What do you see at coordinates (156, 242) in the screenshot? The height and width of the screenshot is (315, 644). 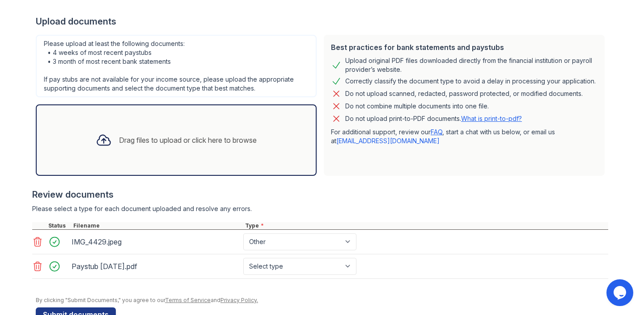 I see `div: IMG_4429.jpeg` at bounding box center [156, 242].